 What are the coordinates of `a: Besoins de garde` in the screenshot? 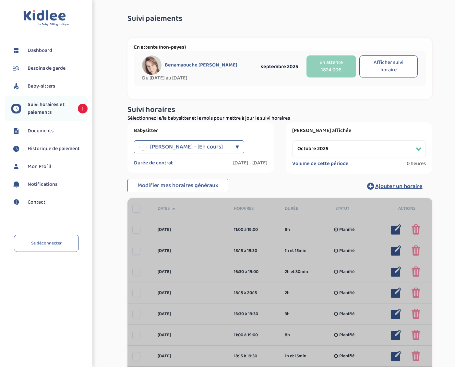 It's located at (49, 68).